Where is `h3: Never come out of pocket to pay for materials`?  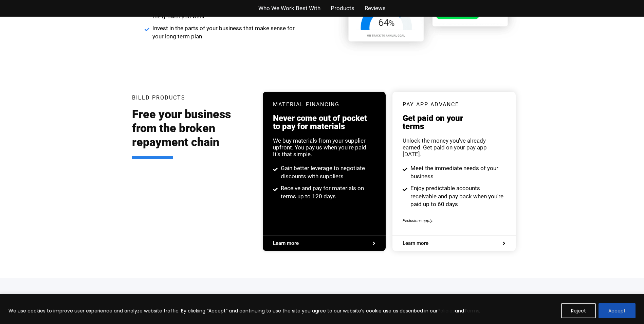
h3: Never come out of pocket to pay for materials is located at coordinates (324, 123).